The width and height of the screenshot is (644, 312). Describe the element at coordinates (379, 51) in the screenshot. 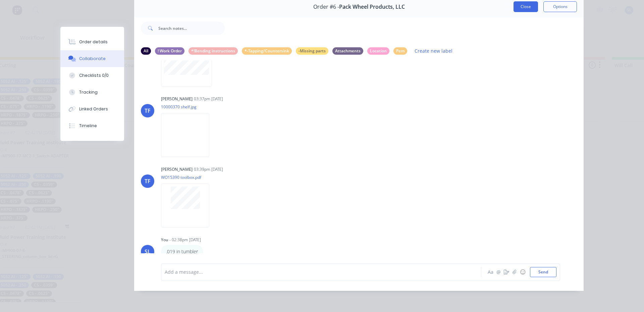

I see `div: Location` at that location.